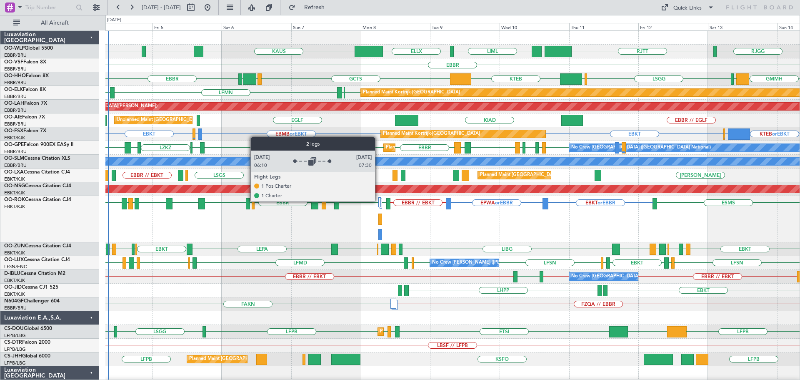  Describe the element at coordinates (15, 266) in the screenshot. I see `a: LFSN/ENC` at that location.